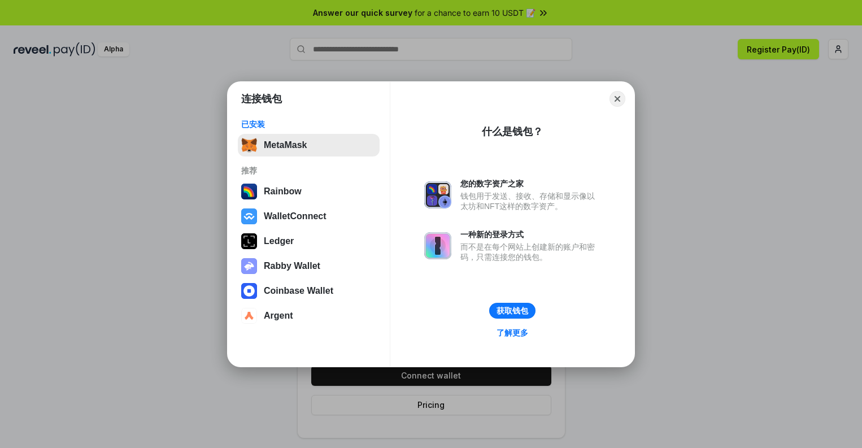 The image size is (862, 448). Describe the element at coordinates (512, 311) in the screenshot. I see `button: 获取钱包` at that location.